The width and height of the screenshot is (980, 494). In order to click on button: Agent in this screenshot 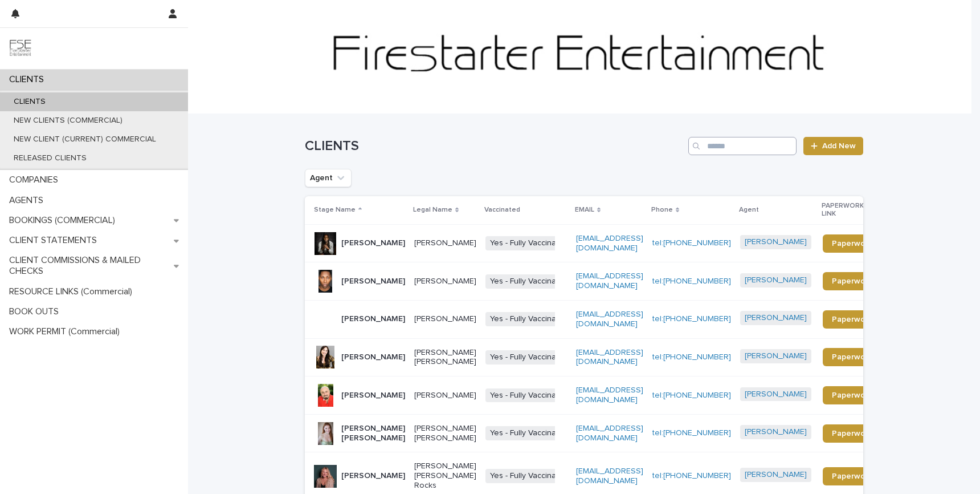, I will do `click(328, 178)`.